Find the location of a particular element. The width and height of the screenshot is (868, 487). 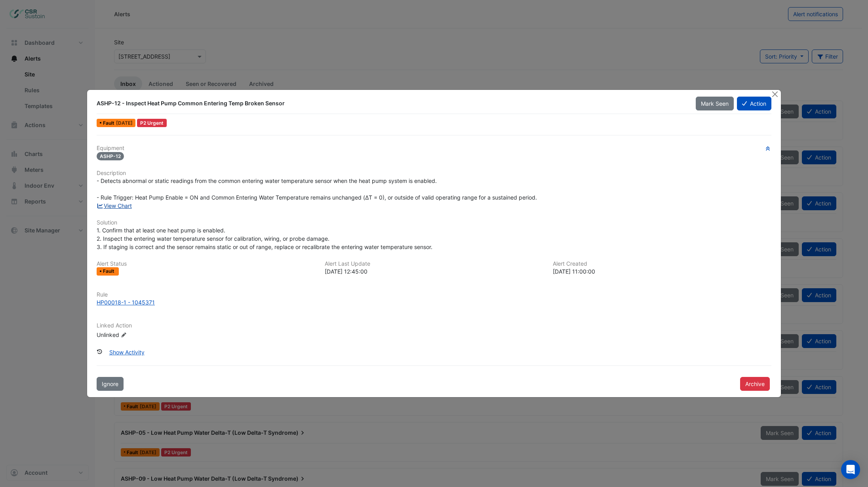

div: HP00018-1 - 1045371 is located at coordinates (126, 302).